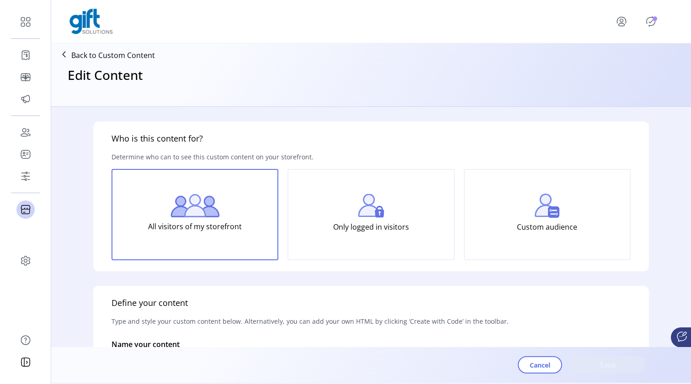 This screenshot has height=384, width=691. I want to click on p: All visitors of my storefront, so click(195, 227).